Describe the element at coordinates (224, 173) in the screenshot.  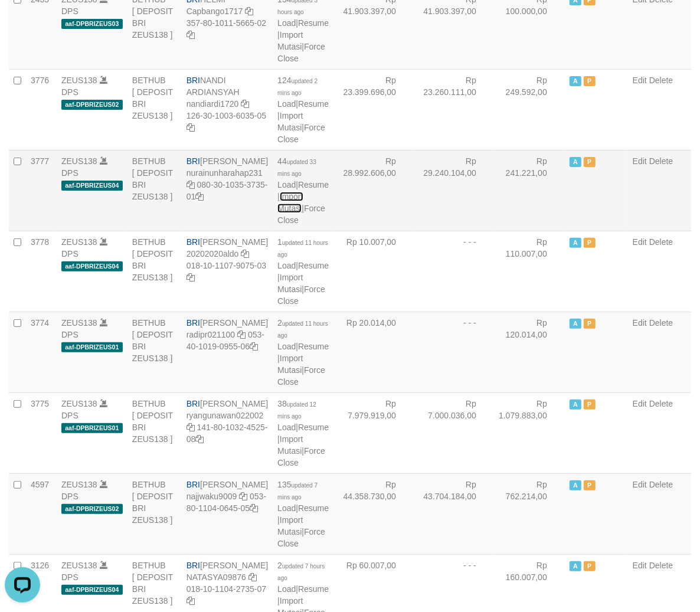
I see `a: nurainunharahap231` at that location.